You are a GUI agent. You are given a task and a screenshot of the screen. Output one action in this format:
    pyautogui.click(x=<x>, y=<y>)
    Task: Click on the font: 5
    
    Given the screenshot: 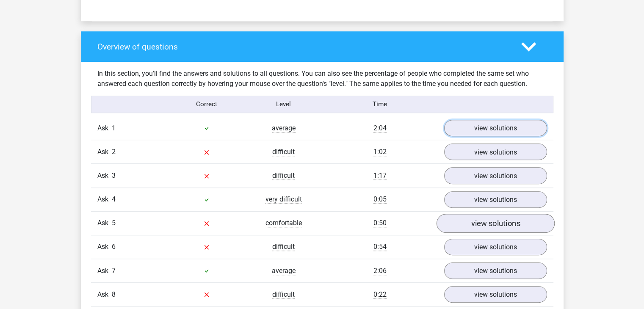 What is the action you would take?
    pyautogui.click(x=113, y=222)
    